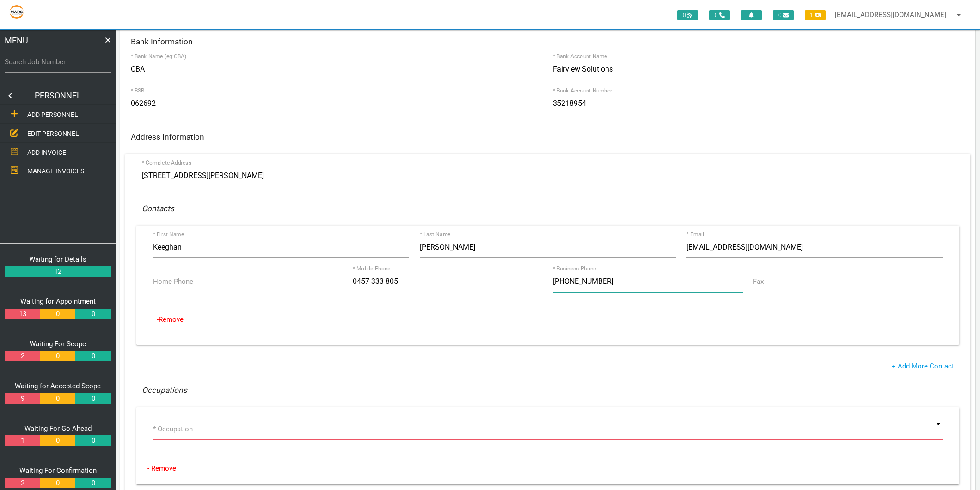  I want to click on a: 13, so click(22, 314).